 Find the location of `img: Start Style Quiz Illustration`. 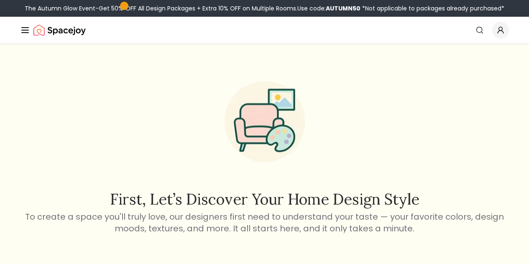

img: Start Style Quiz Illustration is located at coordinates (264, 122).